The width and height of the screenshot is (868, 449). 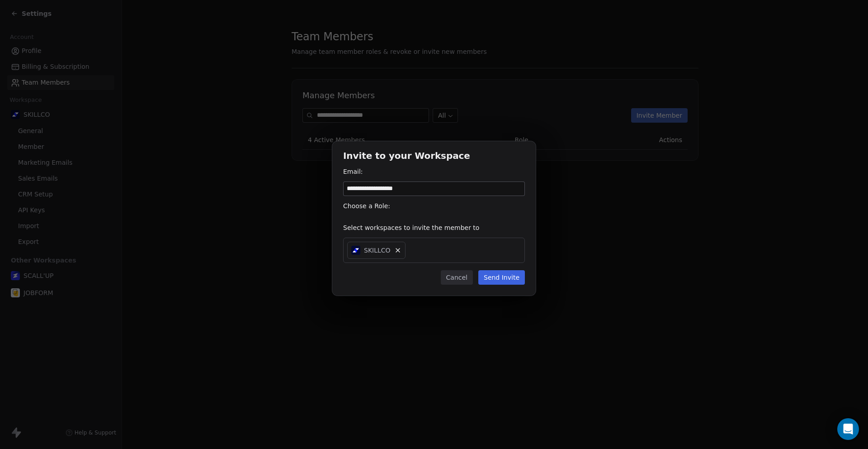 I want to click on span: SKILLCO, so click(x=377, y=250).